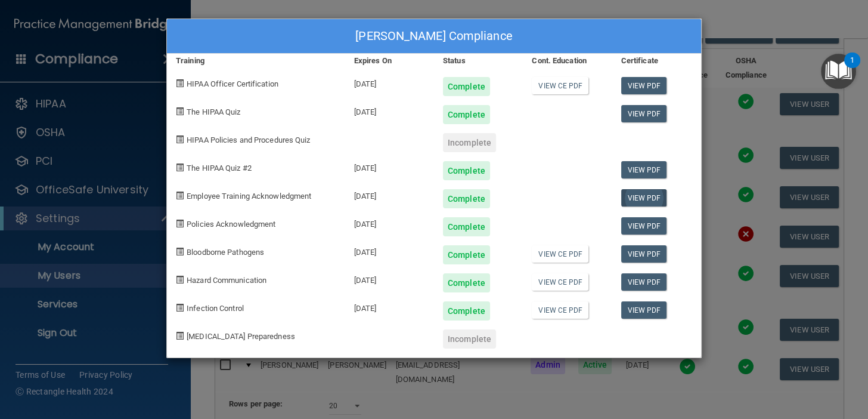 This screenshot has width=868, height=419. I want to click on span: The HIPAA Quiz, so click(213, 112).